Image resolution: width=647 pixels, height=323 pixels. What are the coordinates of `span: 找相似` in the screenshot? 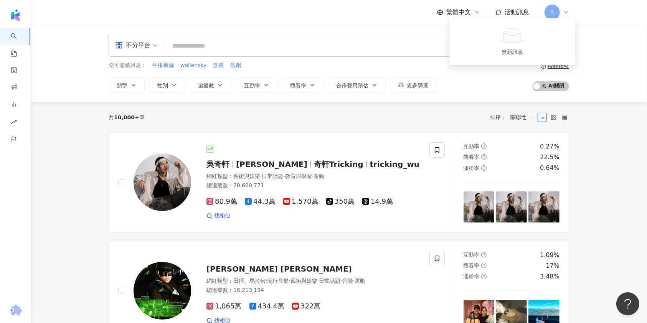 It's located at (222, 216).